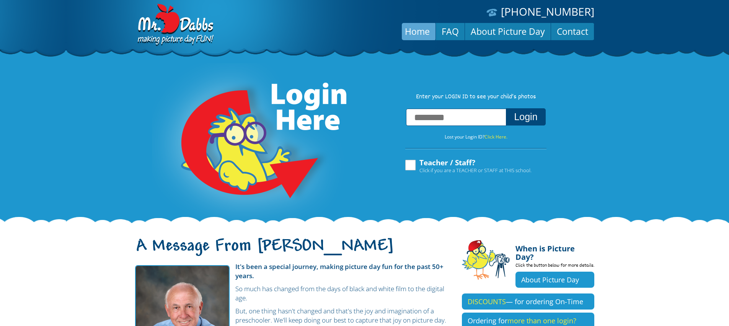  I want to click on p: Lost your Login ID?, so click(476, 137).